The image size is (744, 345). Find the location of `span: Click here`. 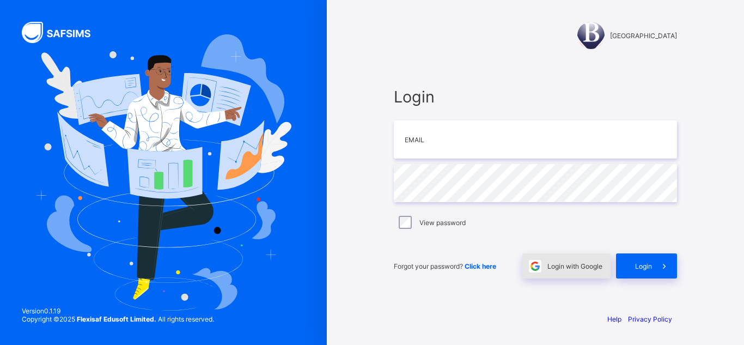

span: Click here is located at coordinates (480, 266).